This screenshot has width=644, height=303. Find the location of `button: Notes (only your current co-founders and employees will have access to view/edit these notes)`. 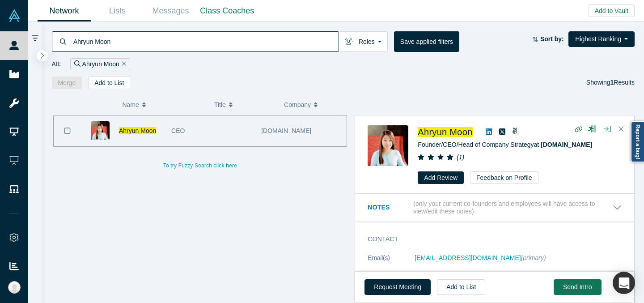

button: Notes (only your current co-founders and employees will have access to view/edit these notes) is located at coordinates (494, 207).